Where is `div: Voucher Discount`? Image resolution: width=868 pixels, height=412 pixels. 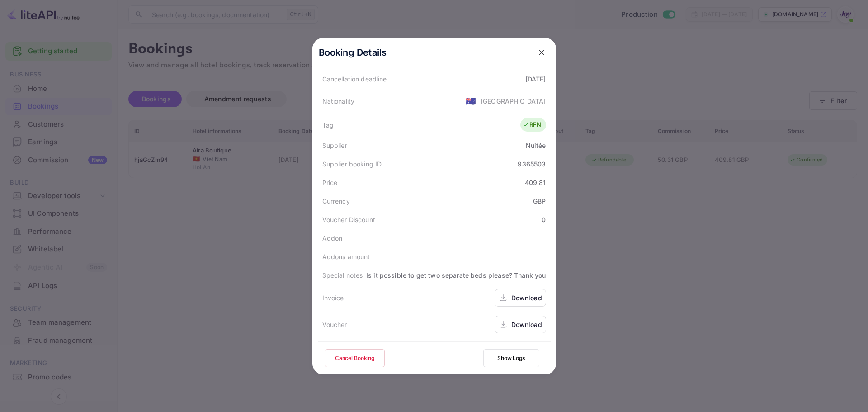 div: Voucher Discount is located at coordinates (349, 220).